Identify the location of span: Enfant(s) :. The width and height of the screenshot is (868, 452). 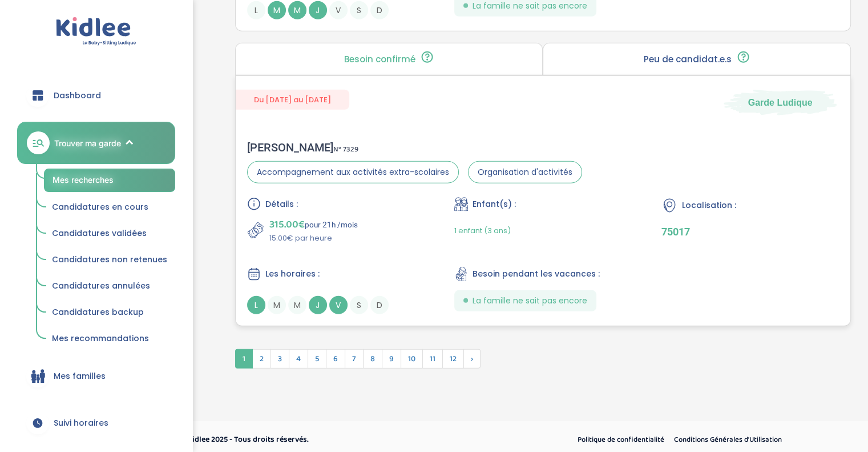
(494, 204).